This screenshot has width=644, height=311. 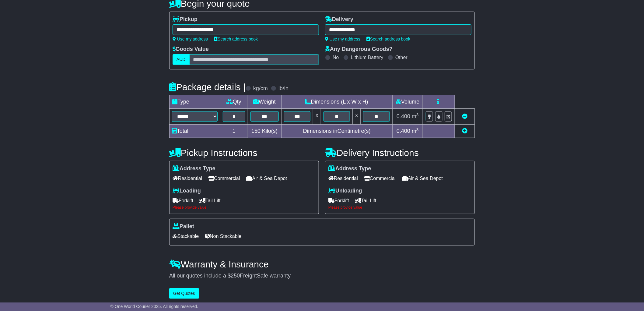 I want to click on td: Weight, so click(x=265, y=102).